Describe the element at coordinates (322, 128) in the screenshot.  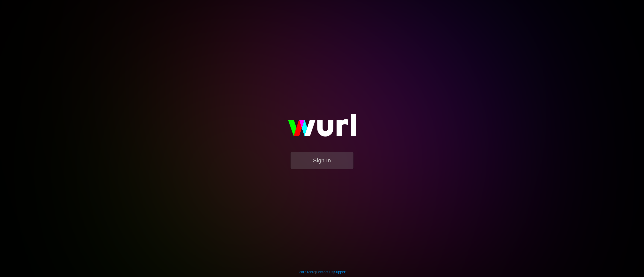
I see `img: wurl-logo-on-black-223613ac3d8ba8fe6dc639794a292ebdb59501304c7dfd60c99c58986ef67473.svg` at that location.